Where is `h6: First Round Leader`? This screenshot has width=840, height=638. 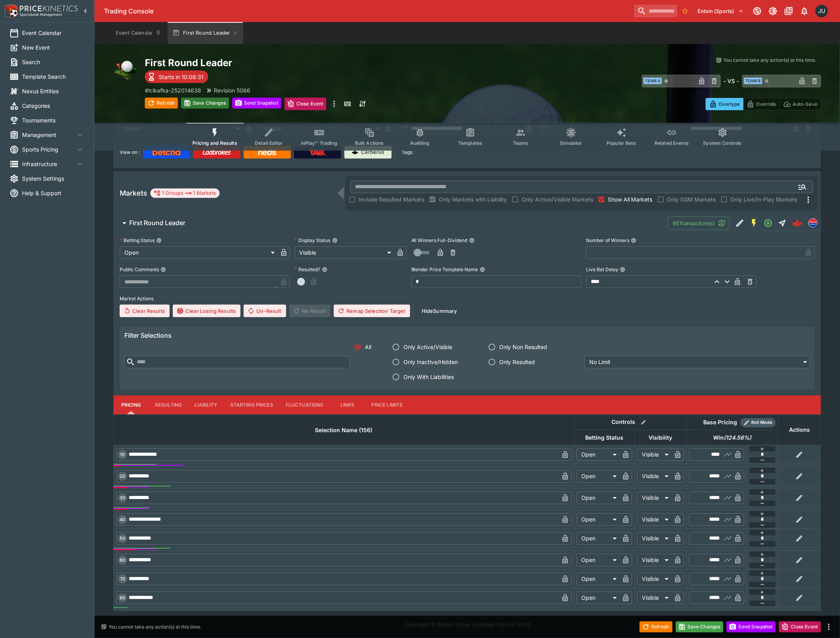
h6: First Round Leader is located at coordinates (157, 223).